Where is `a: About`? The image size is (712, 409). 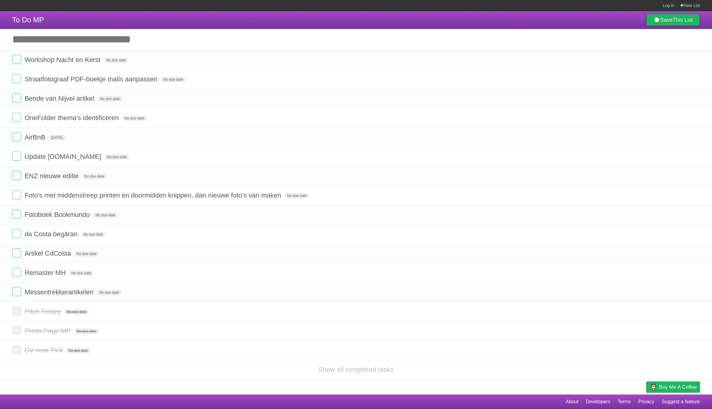 a: About is located at coordinates (572, 402).